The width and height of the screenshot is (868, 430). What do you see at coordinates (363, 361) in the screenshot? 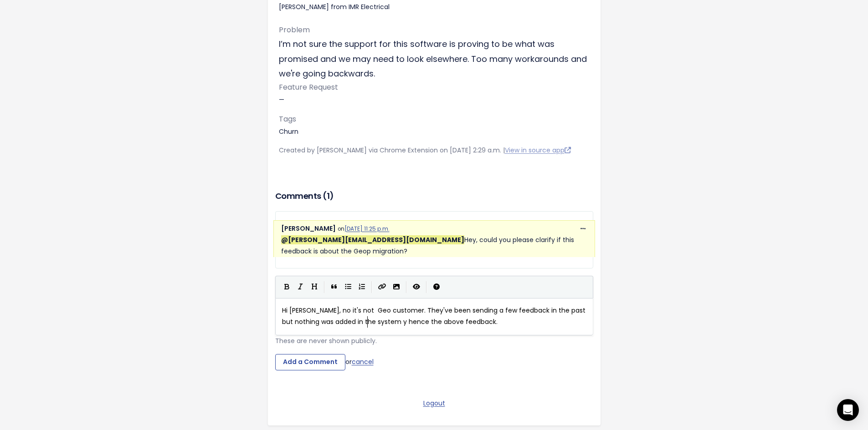
I see `a: cancel` at bounding box center [363, 361].